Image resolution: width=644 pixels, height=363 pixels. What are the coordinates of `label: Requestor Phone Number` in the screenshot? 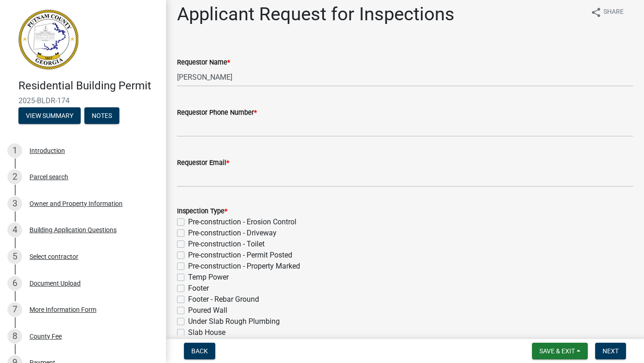 It's located at (217, 113).